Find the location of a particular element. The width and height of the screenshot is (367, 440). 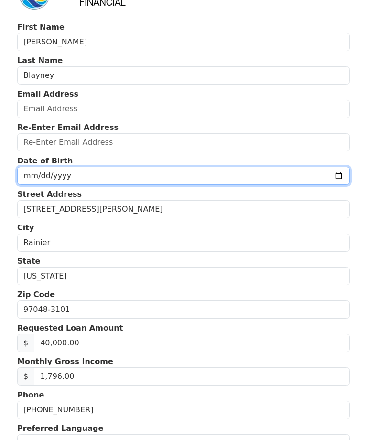

input: Re-Enter Email Address is located at coordinates (183, 142).